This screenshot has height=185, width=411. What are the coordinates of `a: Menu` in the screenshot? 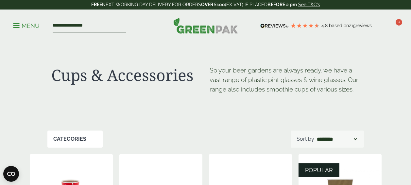 It's located at (26, 25).